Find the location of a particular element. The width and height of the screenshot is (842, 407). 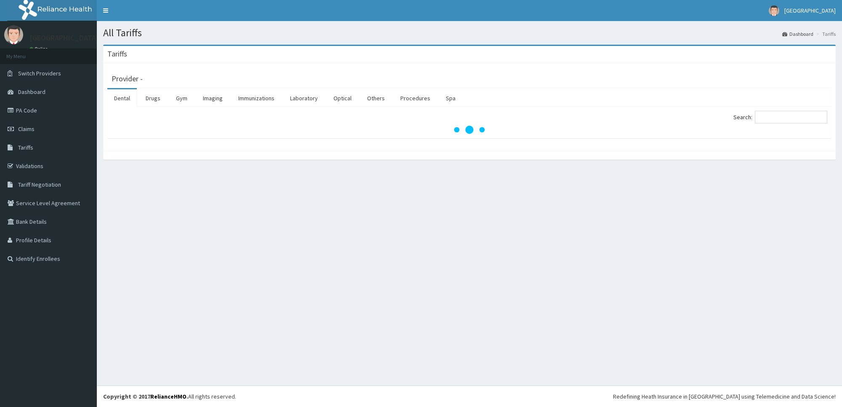

a: Drugs is located at coordinates (153, 98).